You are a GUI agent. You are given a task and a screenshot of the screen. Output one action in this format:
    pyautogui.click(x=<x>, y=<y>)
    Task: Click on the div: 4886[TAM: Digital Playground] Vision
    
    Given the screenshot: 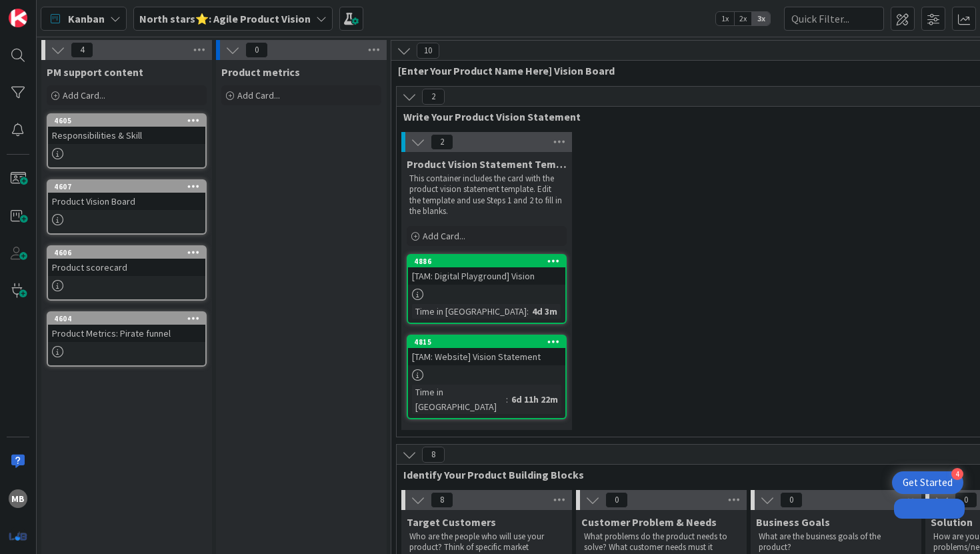 What is the action you would take?
    pyautogui.click(x=487, y=270)
    